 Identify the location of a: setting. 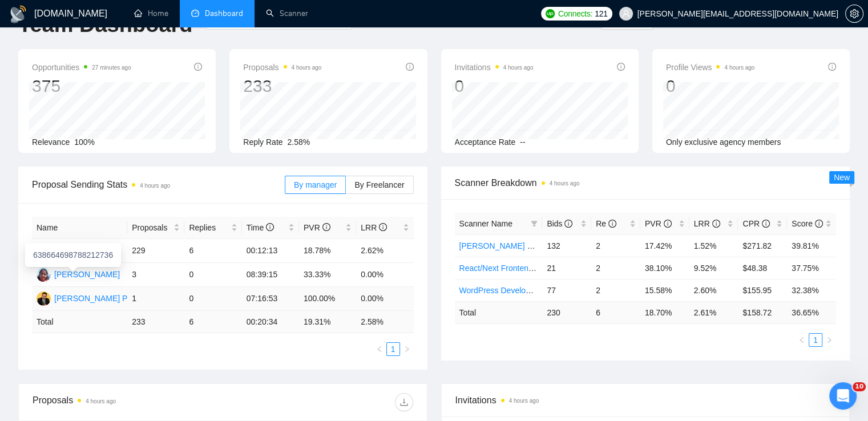
(854, 13).